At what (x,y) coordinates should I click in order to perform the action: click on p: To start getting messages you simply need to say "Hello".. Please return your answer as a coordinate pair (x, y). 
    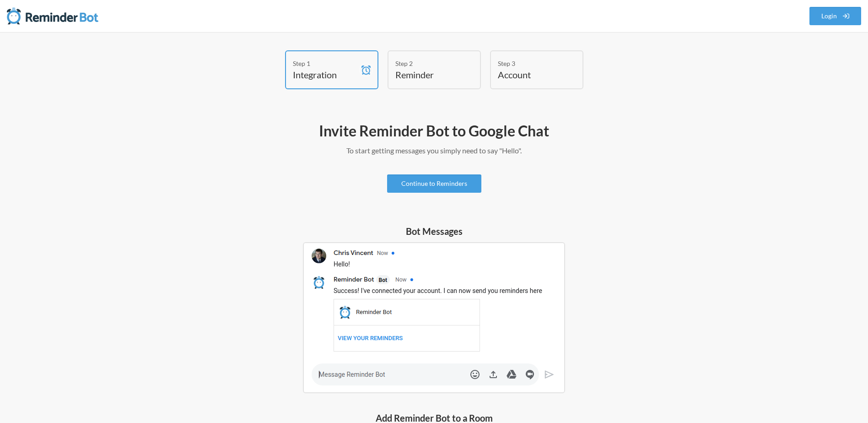
    Looking at the image, I should click on (434, 151).